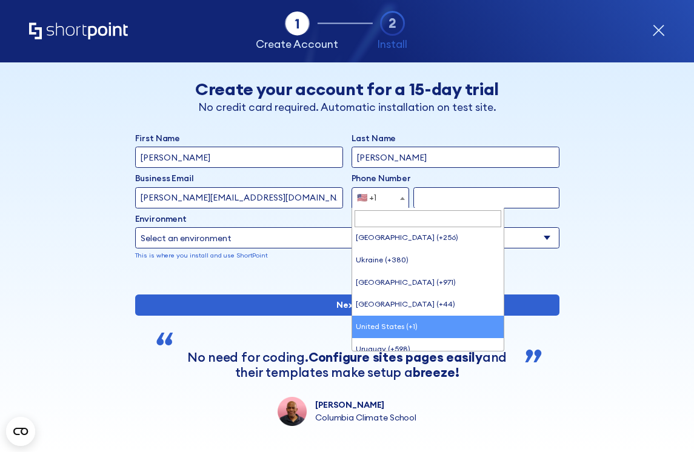 The width and height of the screenshot is (694, 452). What do you see at coordinates (428, 327) in the screenshot?
I see `li: United States (+1)` at bounding box center [428, 327].